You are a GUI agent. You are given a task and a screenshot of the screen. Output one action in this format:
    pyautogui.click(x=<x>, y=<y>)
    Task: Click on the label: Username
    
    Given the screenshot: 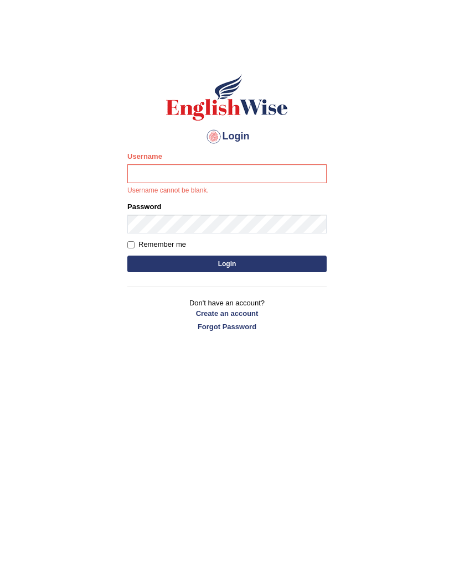 What is the action you would take?
    pyautogui.click(x=144, y=156)
    